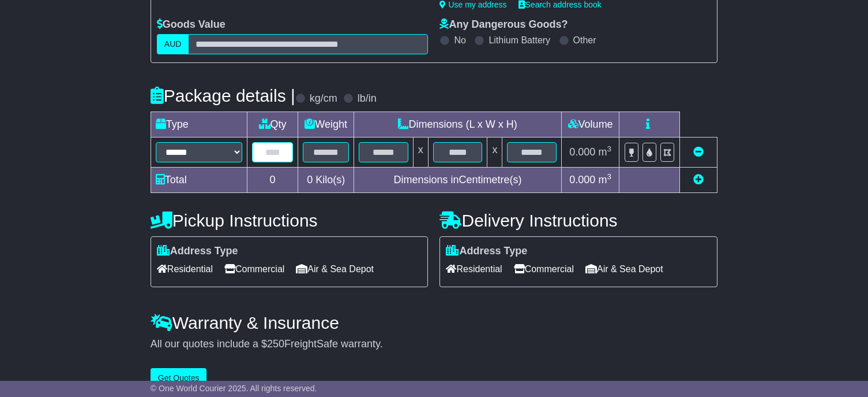  I want to click on span: © One World Courier 2025. All rights reserved., so click(234, 388).